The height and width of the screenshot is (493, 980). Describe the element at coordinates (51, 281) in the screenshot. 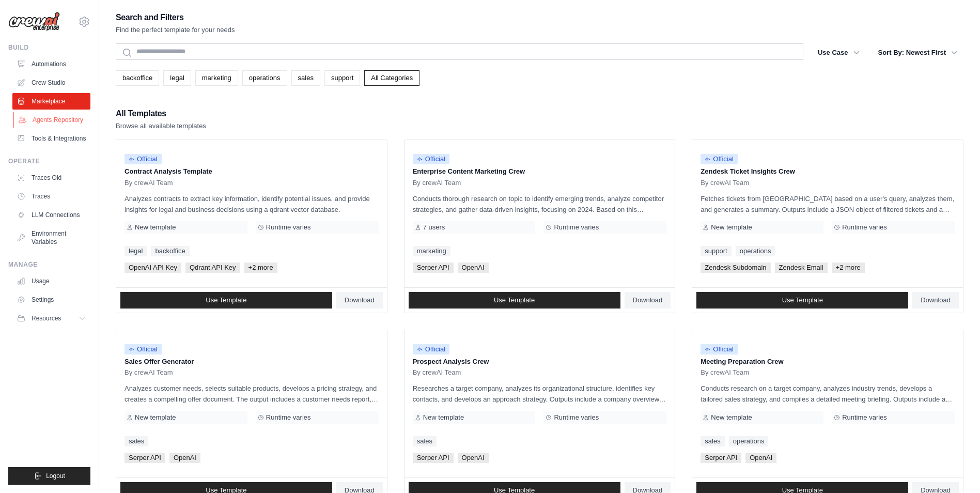

I see `a: Usage` at that location.